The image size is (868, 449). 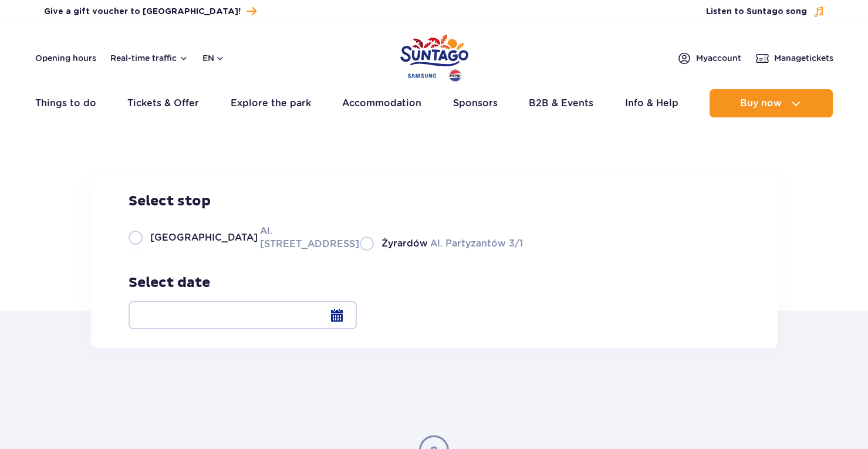 I want to click on h3: Select stop, so click(x=326, y=201).